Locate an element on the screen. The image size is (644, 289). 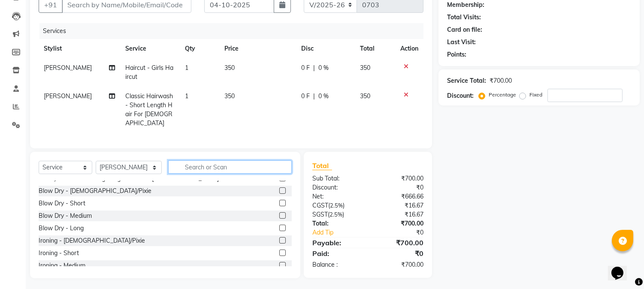
label: Fixed is located at coordinates (535, 94).